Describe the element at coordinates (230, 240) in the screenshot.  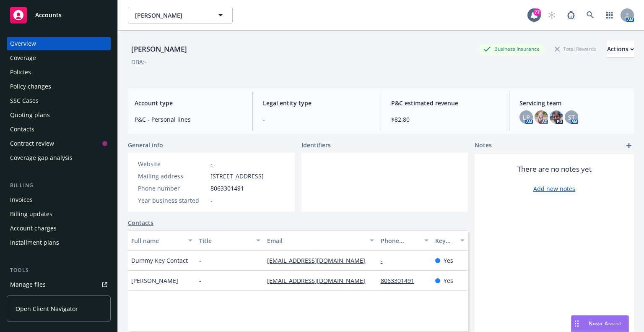
I see `button: Title` at that location.